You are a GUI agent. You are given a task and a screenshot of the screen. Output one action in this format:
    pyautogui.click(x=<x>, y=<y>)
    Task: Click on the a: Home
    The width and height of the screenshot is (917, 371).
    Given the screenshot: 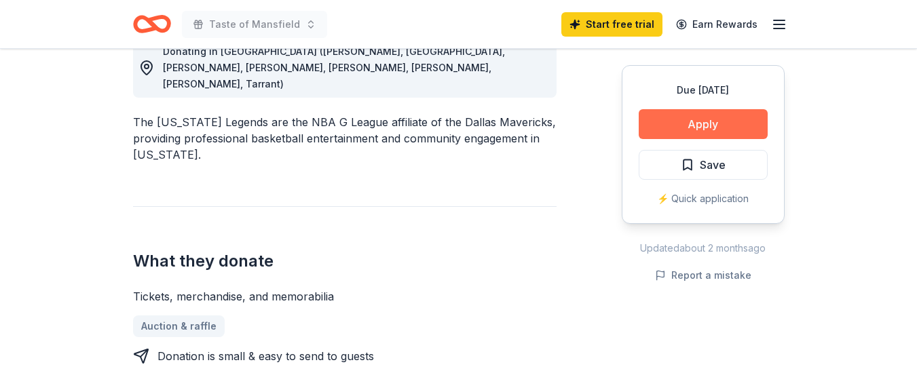 What is the action you would take?
    pyautogui.click(x=152, y=24)
    